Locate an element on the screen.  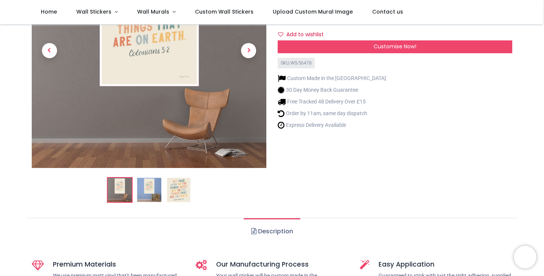
span: Wall Stickers is located at coordinates (94, 12).